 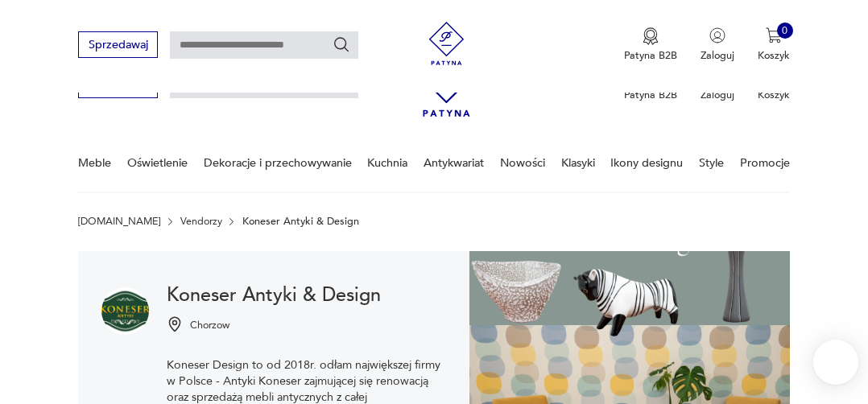 I want to click on a: Sprzedawaj, so click(x=118, y=46).